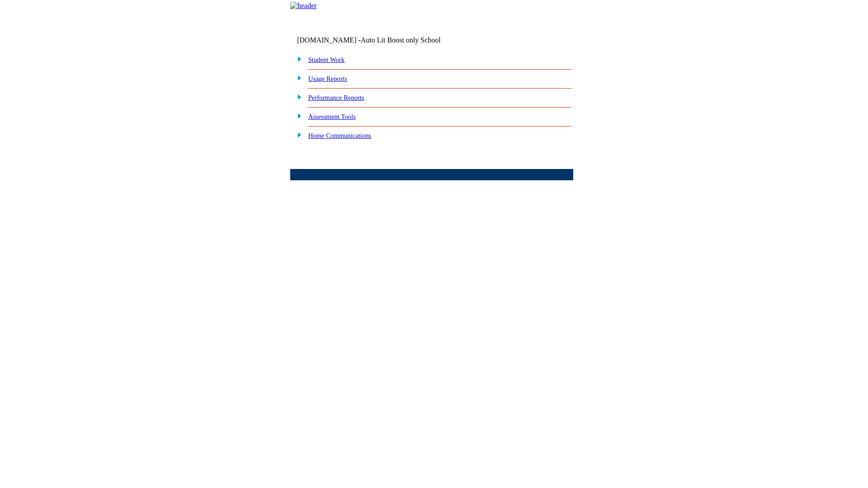 The height and width of the screenshot is (488, 868). I want to click on a: Student Work, so click(327, 59).